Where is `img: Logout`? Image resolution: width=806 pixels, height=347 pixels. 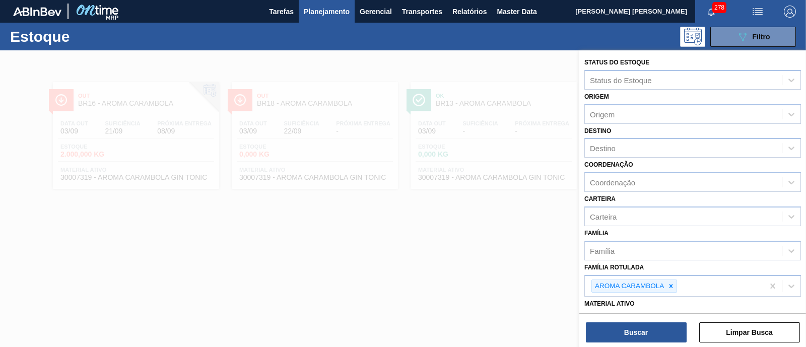 img: Logout is located at coordinates (790, 12).